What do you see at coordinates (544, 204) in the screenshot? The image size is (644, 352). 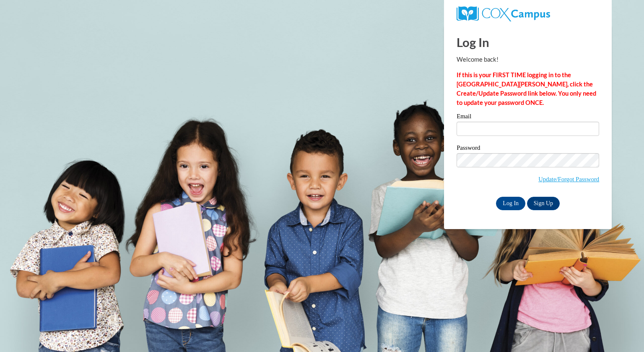 I see `a: Sign Up` at bounding box center [544, 204].